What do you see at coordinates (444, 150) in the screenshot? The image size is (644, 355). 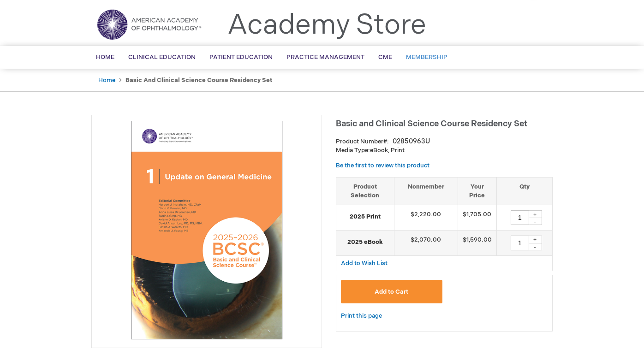 I see `p: eBook, Print` at bounding box center [444, 150].